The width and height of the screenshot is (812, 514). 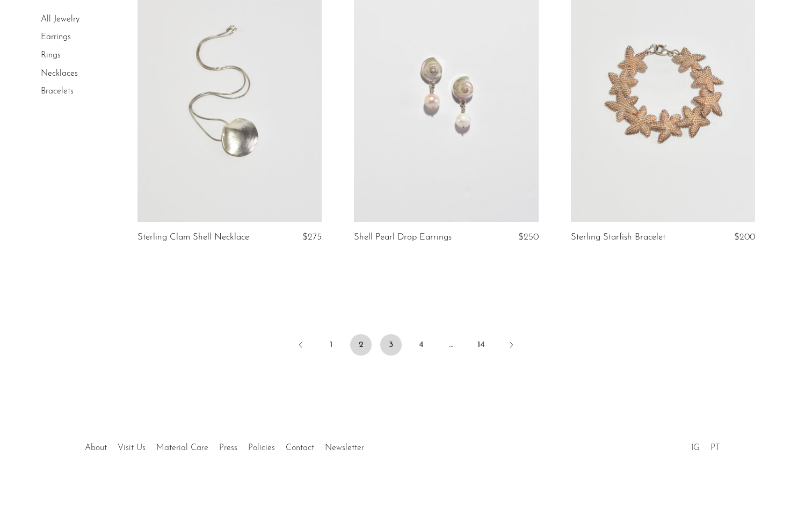 I want to click on a: Sterling Starfish Bracelet, so click(x=618, y=238).